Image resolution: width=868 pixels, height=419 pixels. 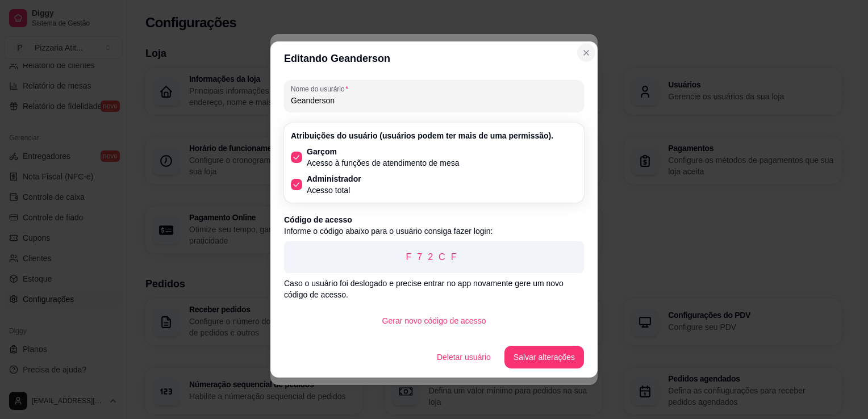 I want to click on button: Gerar novo código de acesso, so click(x=434, y=321).